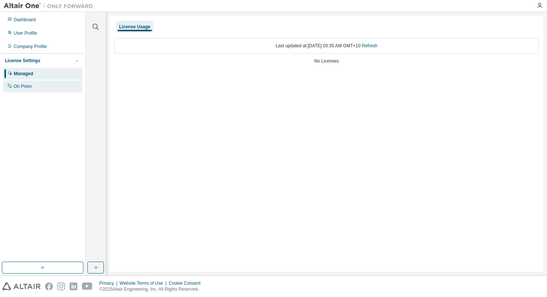 The image size is (547, 297). What do you see at coordinates (23, 86) in the screenshot?
I see `div: On Prem` at bounding box center [23, 86].